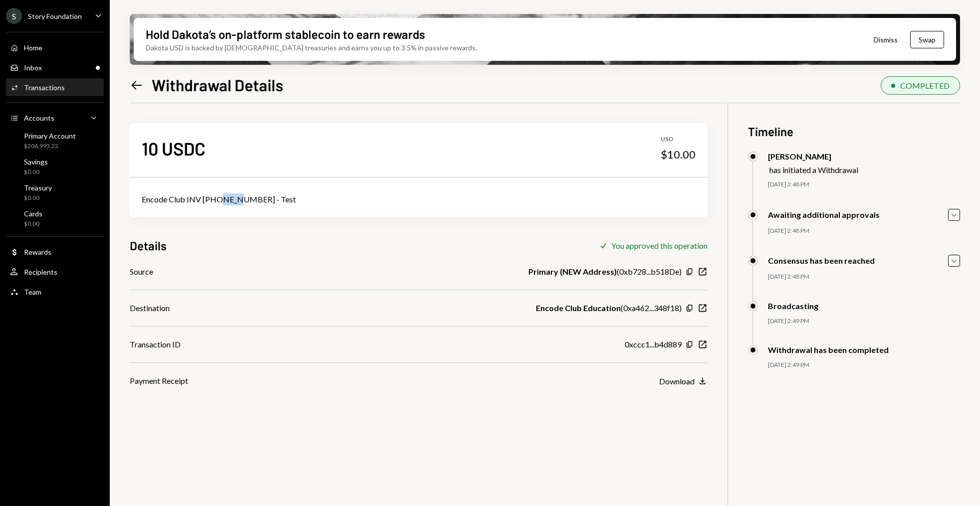 The height and width of the screenshot is (506, 980). I want to click on div: Savings, so click(36, 161).